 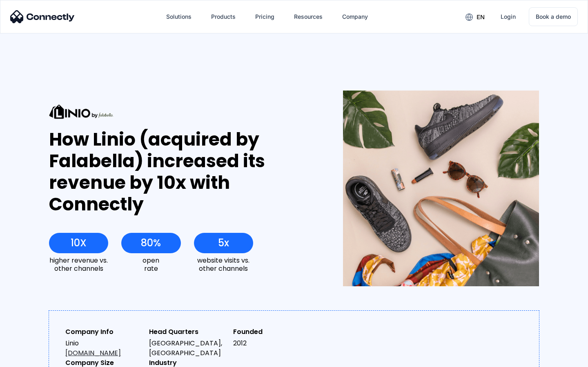 I want to click on ul: Language list, so click(x=33, y=358).